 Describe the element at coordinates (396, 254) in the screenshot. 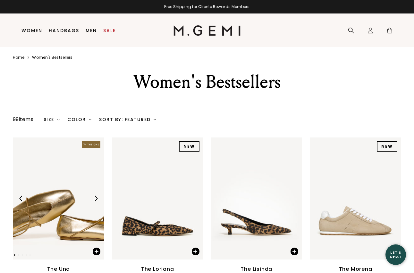

I see `div: Let's Chat` at that location.